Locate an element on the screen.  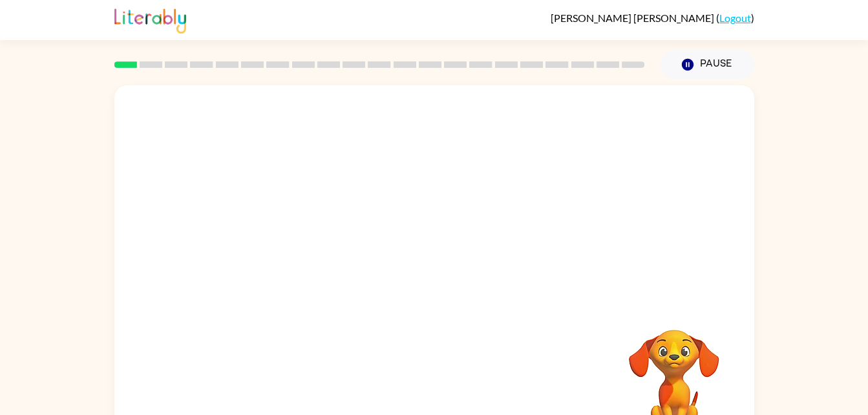
img: Literably is located at coordinates (150, 20).